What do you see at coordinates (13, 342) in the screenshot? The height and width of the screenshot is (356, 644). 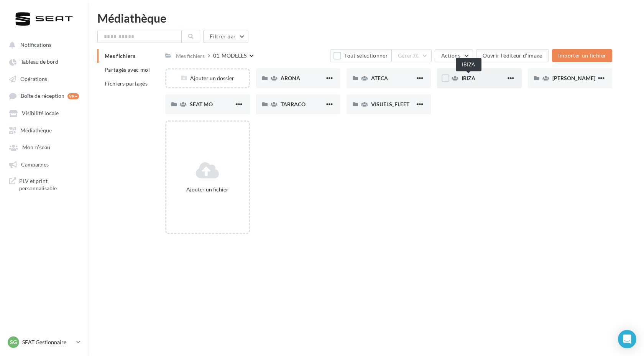 I see `span: SG` at bounding box center [13, 342].